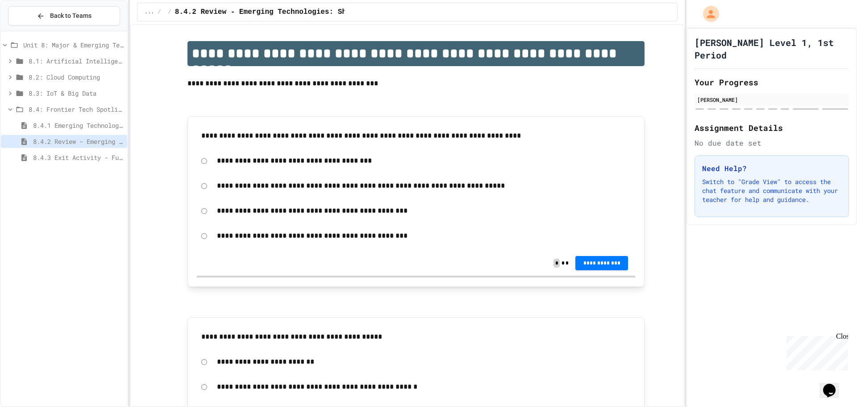 The height and width of the screenshot is (407, 857). I want to click on button: Back to Teams, so click(64, 16).